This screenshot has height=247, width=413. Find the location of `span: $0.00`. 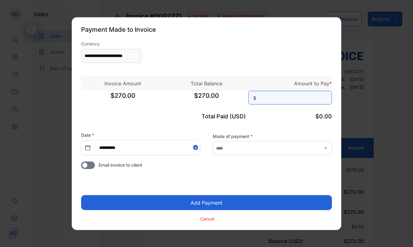

span: $0.00 is located at coordinates (324, 116).